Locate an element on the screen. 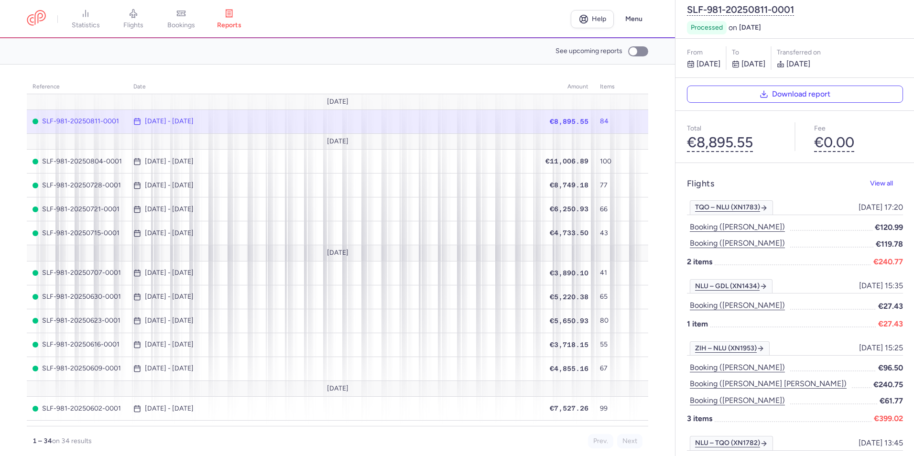 The width and height of the screenshot is (914, 456). td: 43 is located at coordinates (607, 233).